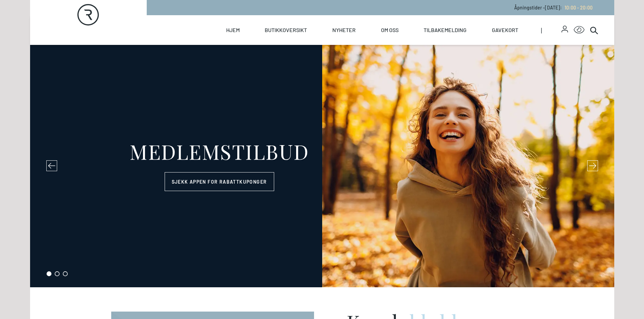 This screenshot has height=319, width=644. I want to click on button: Open Accessibility Menu, so click(579, 30).